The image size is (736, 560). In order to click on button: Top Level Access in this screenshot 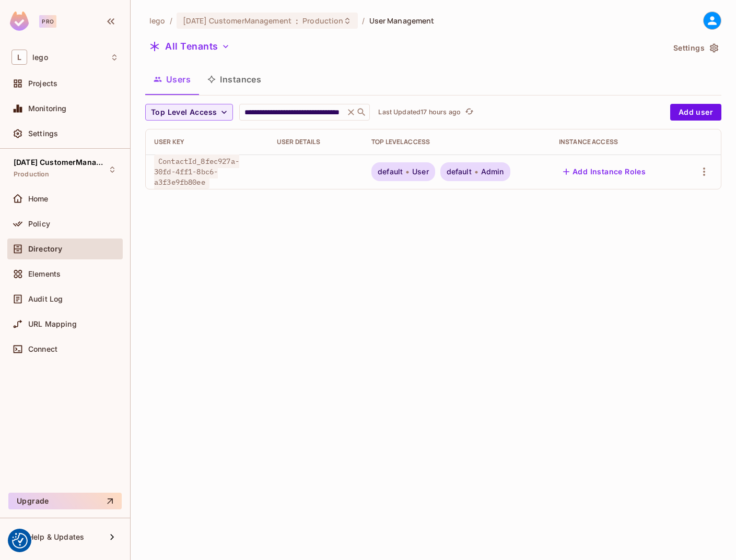, I will do `click(189, 112)`.